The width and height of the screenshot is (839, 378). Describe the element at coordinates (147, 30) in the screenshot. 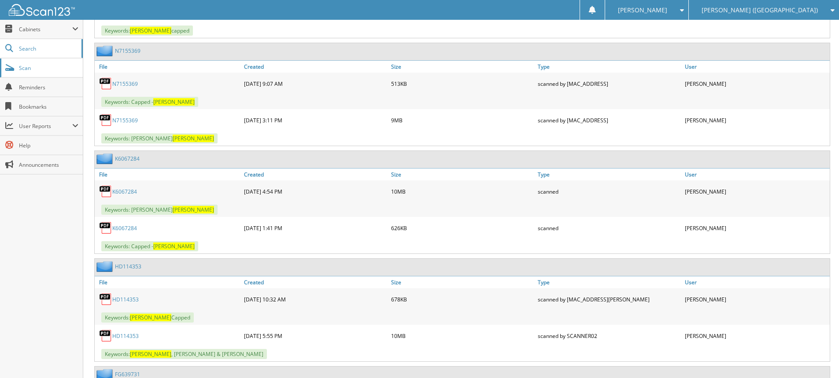

I see `span: Keywords: capped` at that location.